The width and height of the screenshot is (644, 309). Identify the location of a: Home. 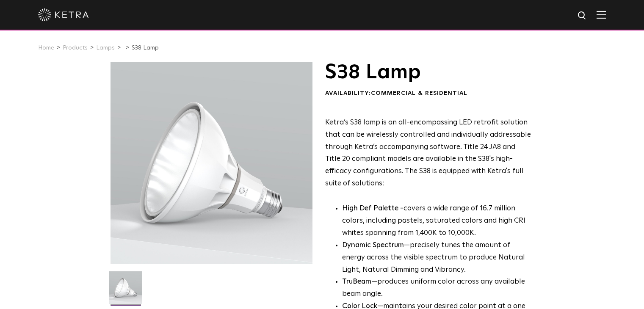
(46, 48).